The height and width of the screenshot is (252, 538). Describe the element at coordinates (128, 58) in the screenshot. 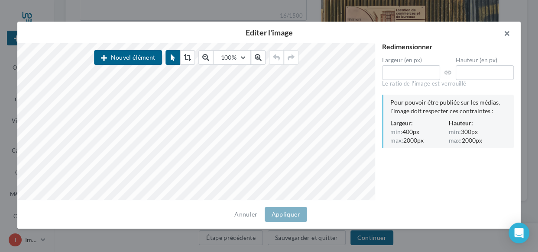

I see `button: Nouvel élément` at that location.